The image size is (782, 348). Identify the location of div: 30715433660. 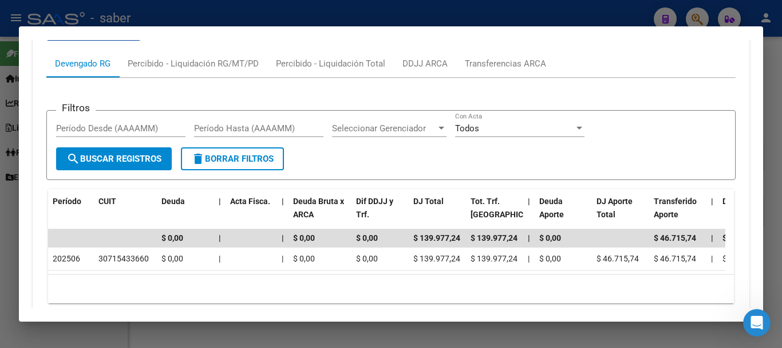
(124, 258).